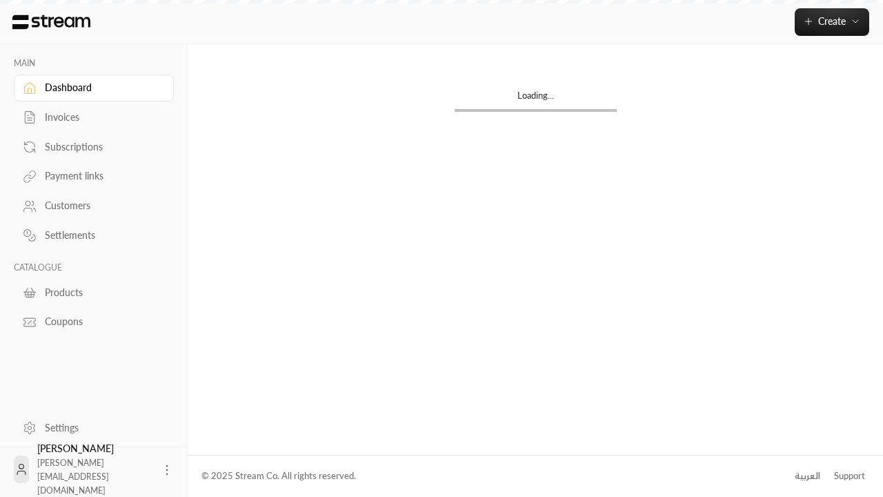 The image size is (883, 497). Describe the element at coordinates (51, 22) in the screenshot. I see `img: Logo` at that location.